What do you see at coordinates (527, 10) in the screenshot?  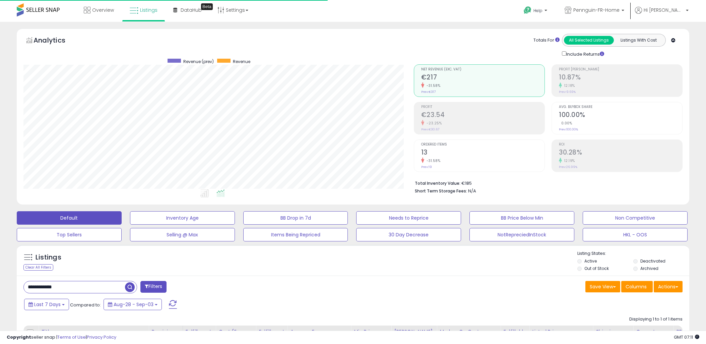 I see `i: Get Help` at bounding box center [527, 10].